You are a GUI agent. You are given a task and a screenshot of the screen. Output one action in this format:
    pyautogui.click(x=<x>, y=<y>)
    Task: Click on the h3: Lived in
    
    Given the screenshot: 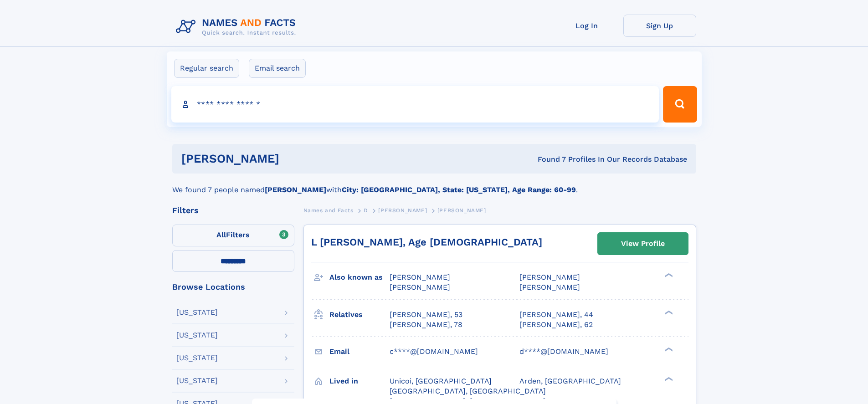 What is the action you would take?
    pyautogui.click(x=359, y=381)
    